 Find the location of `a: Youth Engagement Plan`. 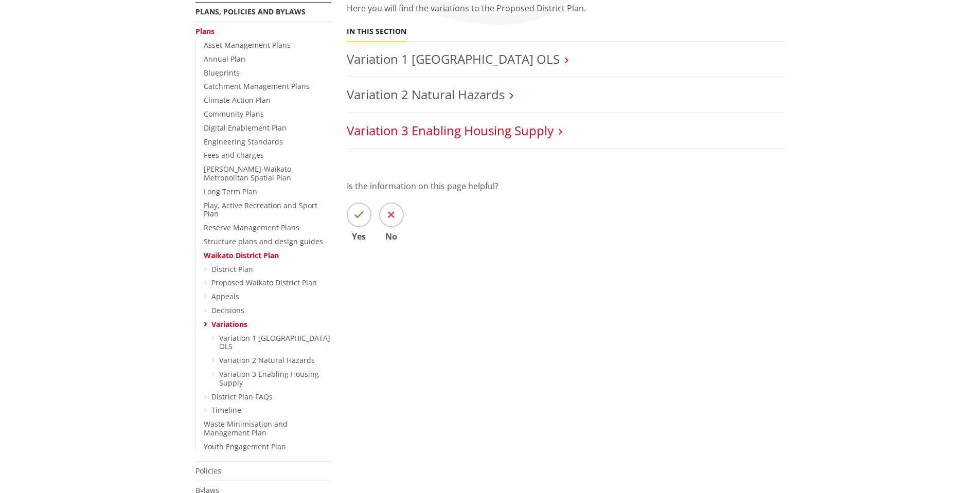

a: Youth Engagement Plan is located at coordinates (245, 447).